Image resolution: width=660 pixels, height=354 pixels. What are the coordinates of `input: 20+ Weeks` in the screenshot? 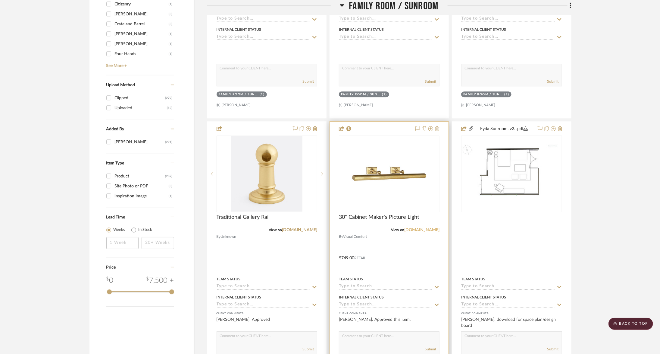 It's located at (158, 243).